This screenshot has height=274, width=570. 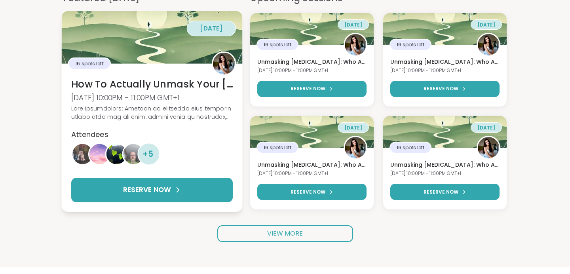 I want to click on span: VIEW MORE, so click(x=285, y=233).